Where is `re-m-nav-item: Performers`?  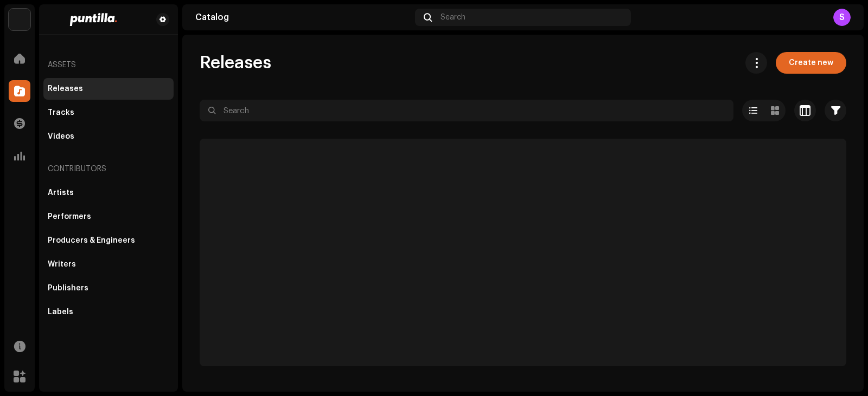 re-m-nav-item: Performers is located at coordinates (108, 216).